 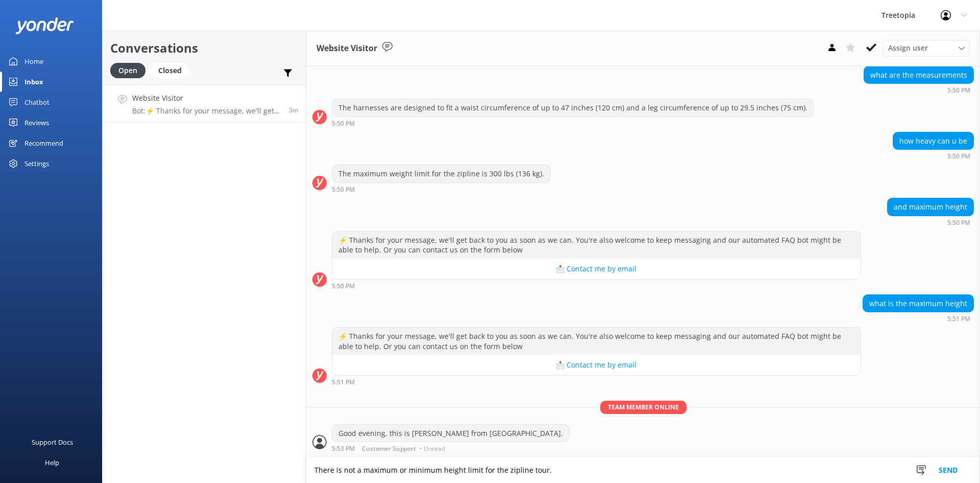 I want to click on span: Customer Support, so click(x=389, y=449).